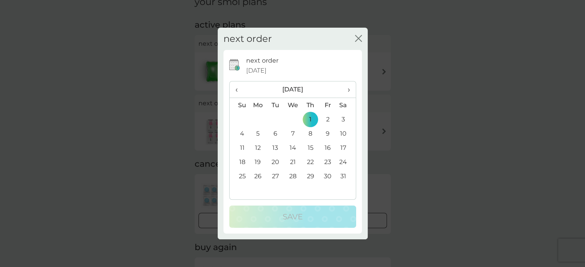 This screenshot has height=267, width=585. Describe the element at coordinates (258, 162) in the screenshot. I see `td: 19` at that location.